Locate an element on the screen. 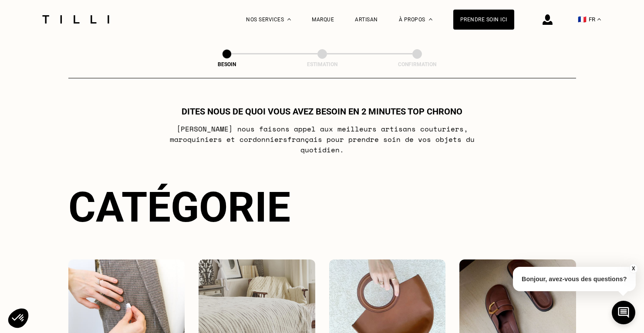 The width and height of the screenshot is (644, 333). h1: Dites nous de quoi vous avez besoin en 2 minutes top chrono is located at coordinates (322, 111).